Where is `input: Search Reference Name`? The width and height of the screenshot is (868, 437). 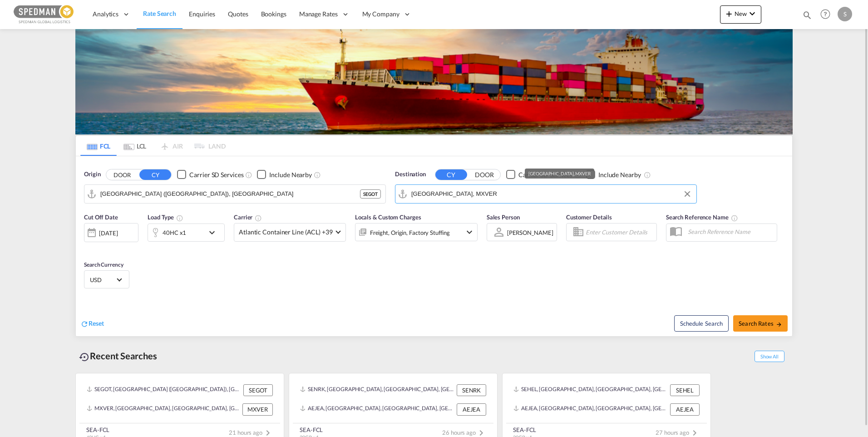 input: Search Reference Name is located at coordinates (730, 232).